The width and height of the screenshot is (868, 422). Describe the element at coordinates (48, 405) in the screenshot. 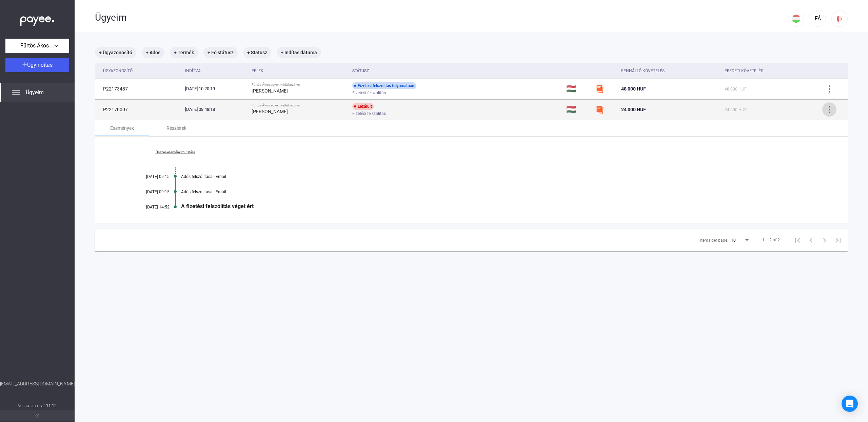

I see `strong: v2.11.12` at that location.